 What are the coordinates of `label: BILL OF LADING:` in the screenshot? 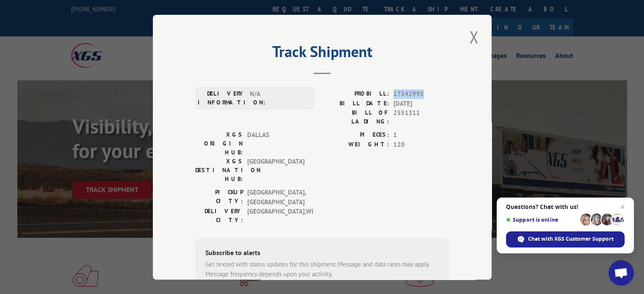 It's located at (356, 117).